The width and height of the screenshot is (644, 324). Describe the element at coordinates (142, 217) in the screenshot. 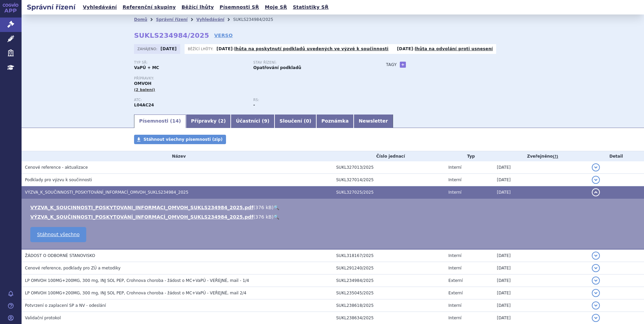

I see `a: VÝZVA_K_SOUČINNOSTI_POSKYTOVÁNÍ_INFORMACÍ_OMVOH_SUKLS234984_2025.pdf` at that location.